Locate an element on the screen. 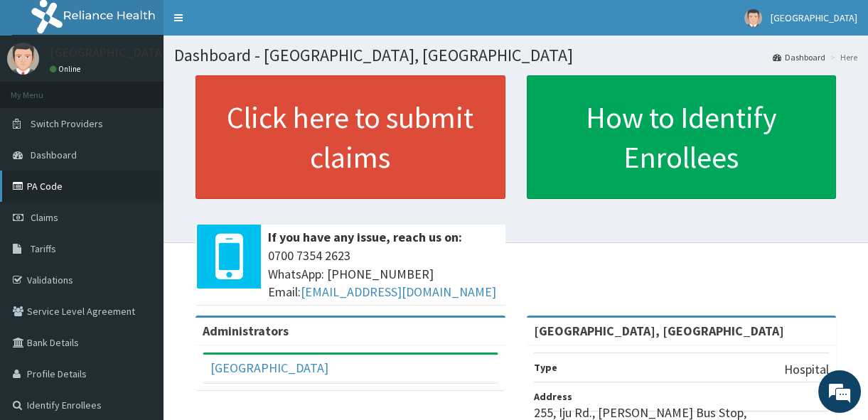 This screenshot has height=420, width=868. a: Click here to submit claims is located at coordinates (351, 137).